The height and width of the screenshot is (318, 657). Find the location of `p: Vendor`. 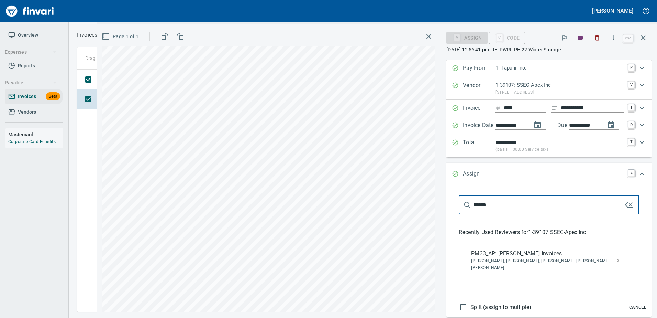

p: Vendor is located at coordinates (479, 88).